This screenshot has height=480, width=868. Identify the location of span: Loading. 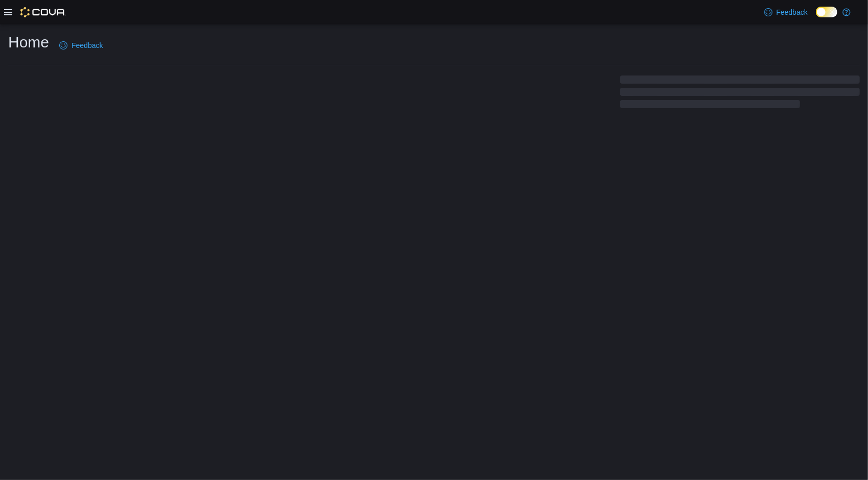
(740, 94).